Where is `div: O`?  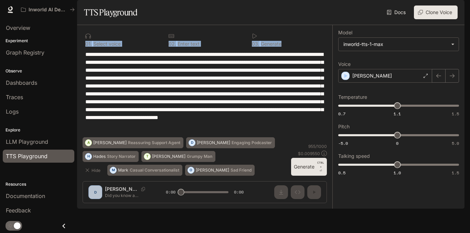
div: O is located at coordinates (191, 171).